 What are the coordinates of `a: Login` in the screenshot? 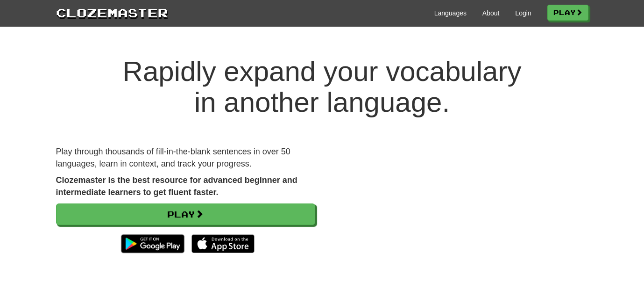 It's located at (523, 13).